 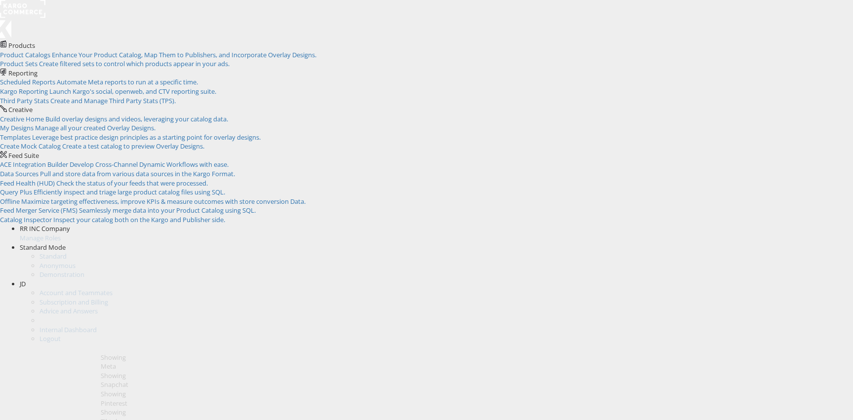 What do you see at coordinates (76, 293) in the screenshot?
I see `a: Account and Teammates` at bounding box center [76, 293].